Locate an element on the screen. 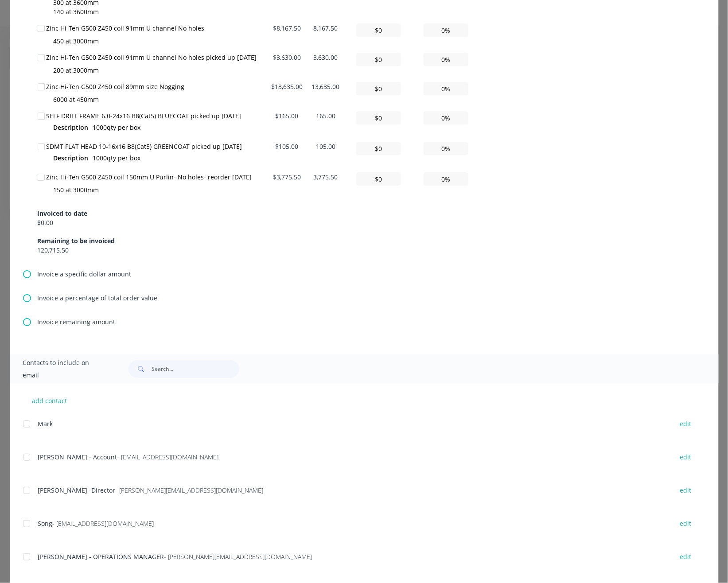 The image size is (728, 583). input: Search... is located at coordinates (195, 369).